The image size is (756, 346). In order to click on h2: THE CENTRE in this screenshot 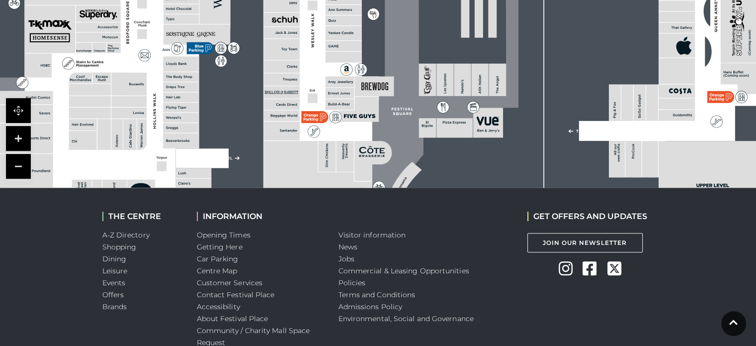, I will do `click(142, 216)`.